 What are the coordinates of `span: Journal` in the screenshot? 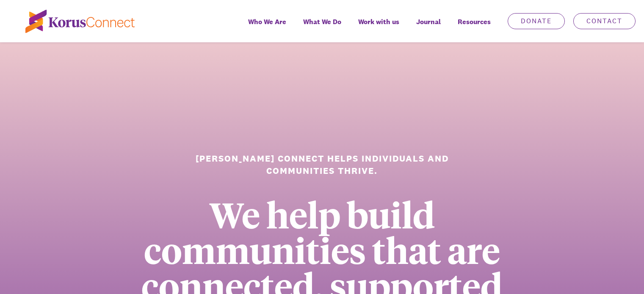 It's located at (429, 22).